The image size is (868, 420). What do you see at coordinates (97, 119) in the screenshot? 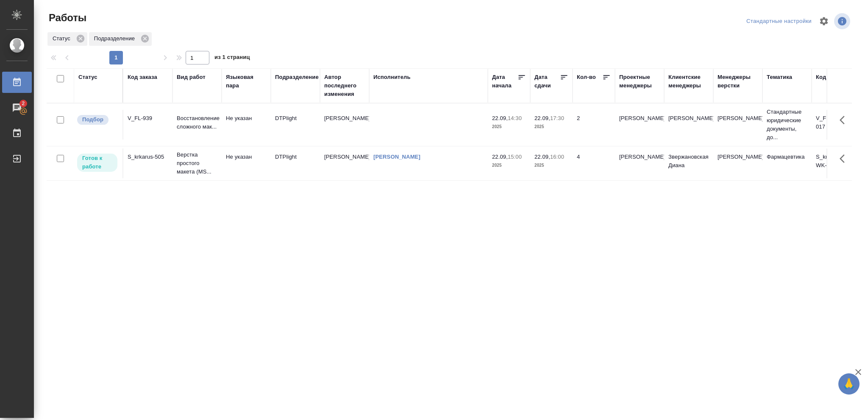
I see `div: Можно подбирать исполнителей` at bounding box center [97, 119].